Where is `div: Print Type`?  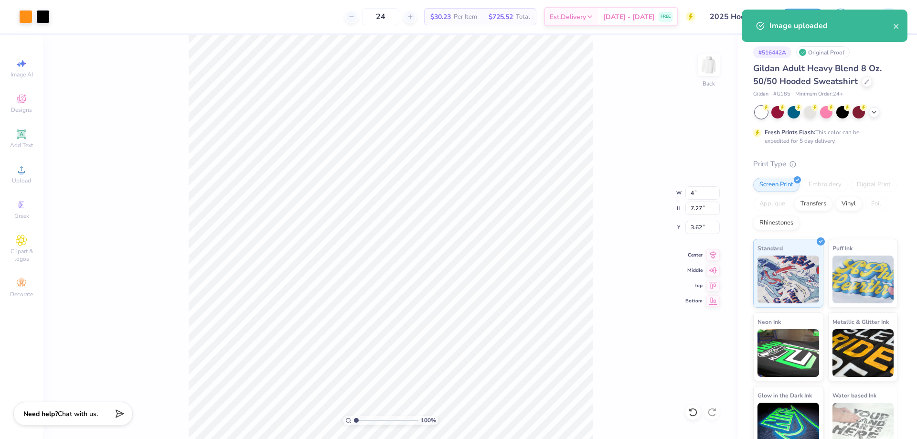
div: Print Type is located at coordinates (825, 164).